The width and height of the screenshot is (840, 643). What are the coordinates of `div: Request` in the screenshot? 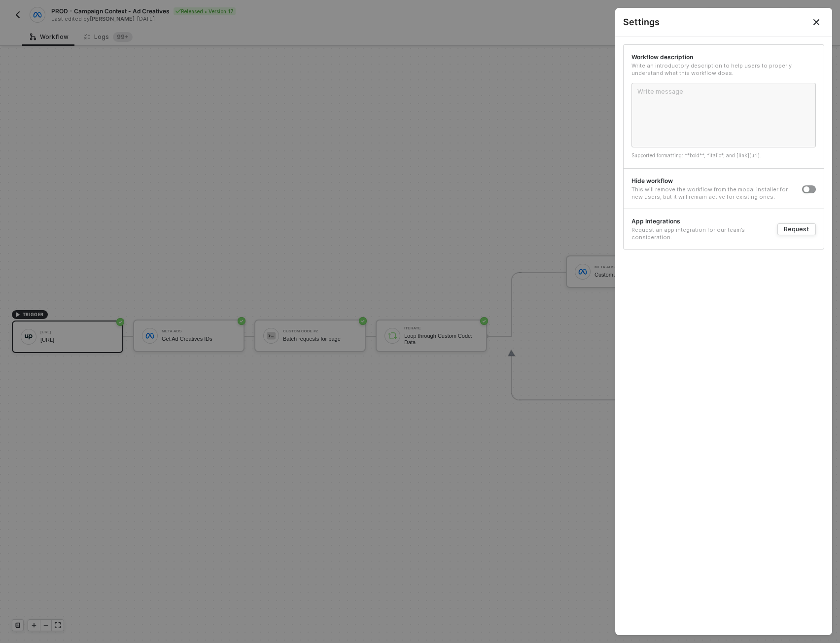 It's located at (797, 229).